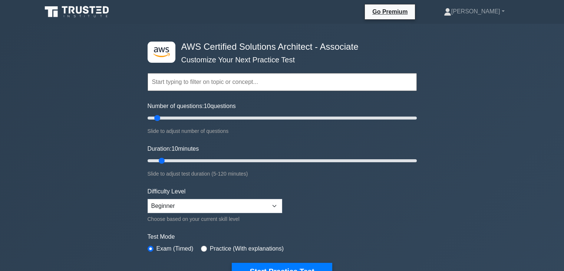 Image resolution: width=564 pixels, height=271 pixels. What do you see at coordinates (192, 106) in the screenshot?
I see `label: Number of questions: questions` at bounding box center [192, 106].